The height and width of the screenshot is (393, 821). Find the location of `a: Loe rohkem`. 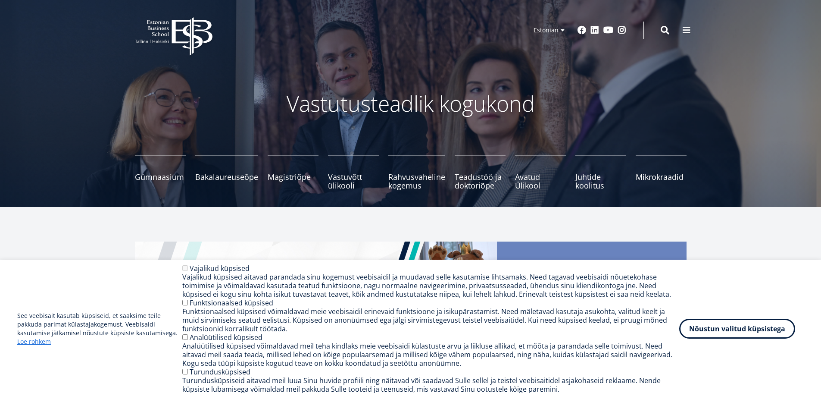

a: Loe rohkem is located at coordinates (34, 341).